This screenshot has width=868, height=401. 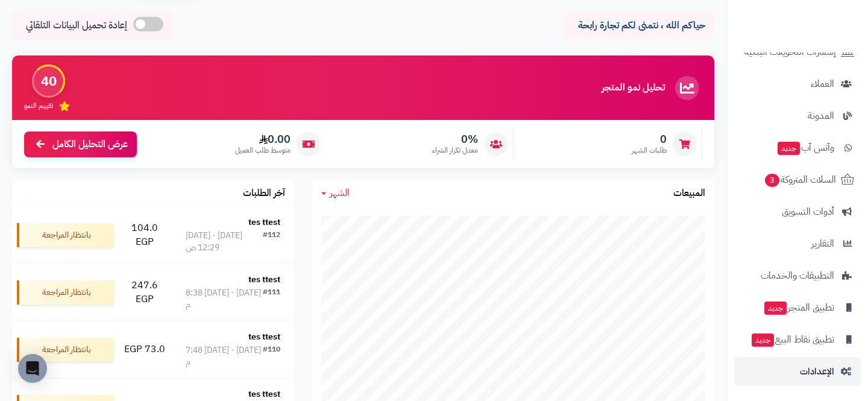 I want to click on span: 0.00, so click(x=263, y=139).